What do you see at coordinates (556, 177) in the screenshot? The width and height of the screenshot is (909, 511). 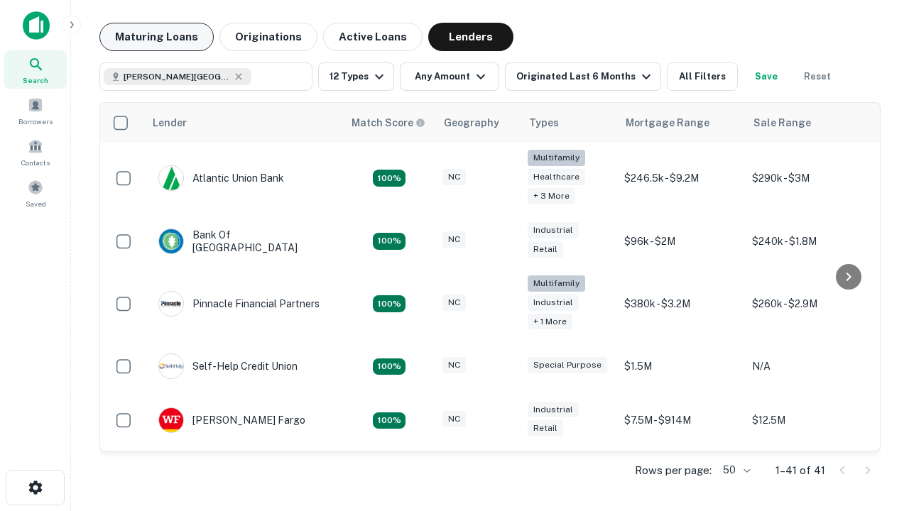 I see `div: Healthcare` at bounding box center [556, 177].